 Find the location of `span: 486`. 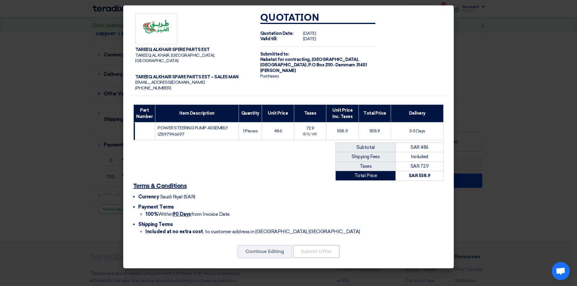

span: 486 is located at coordinates (278, 131).